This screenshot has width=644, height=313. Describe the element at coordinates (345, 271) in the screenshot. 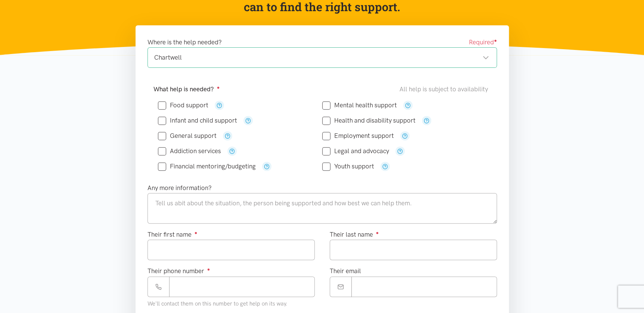

I see `label: Their email` at that location.